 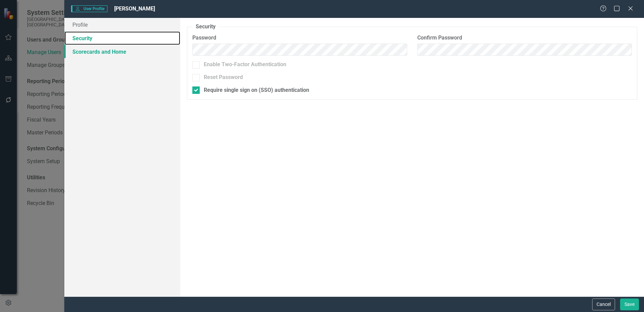 I want to click on legend: Security, so click(x=205, y=27).